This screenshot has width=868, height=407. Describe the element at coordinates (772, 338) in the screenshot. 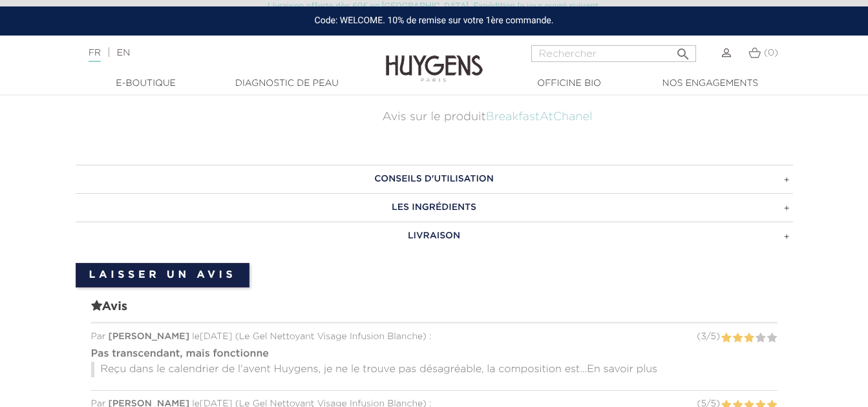

I see `label: 5` at that location.